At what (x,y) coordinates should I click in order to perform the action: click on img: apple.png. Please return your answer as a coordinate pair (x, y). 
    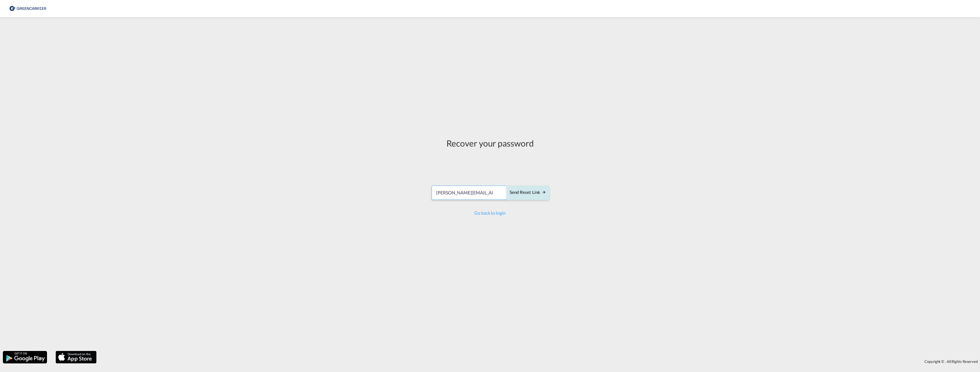
    Looking at the image, I should click on (76, 357).